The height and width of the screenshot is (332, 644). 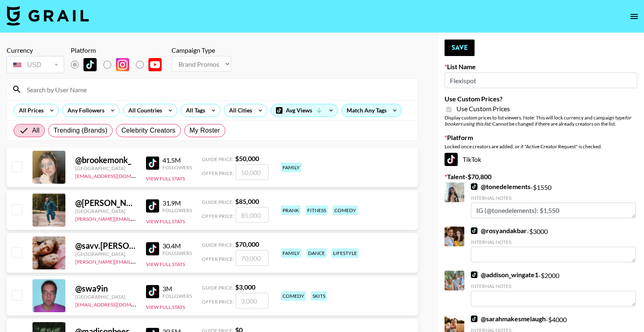 What do you see at coordinates (106, 288) in the screenshot?
I see `div: @ swa9in` at bounding box center [106, 288].